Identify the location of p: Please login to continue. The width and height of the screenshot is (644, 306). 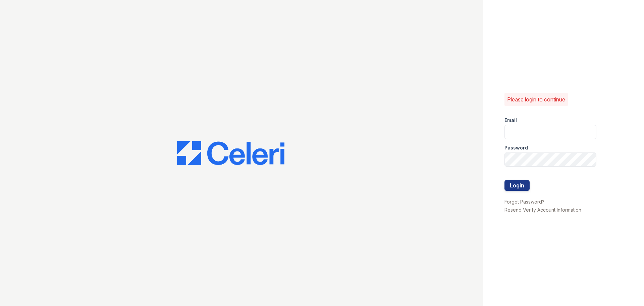
(536, 99).